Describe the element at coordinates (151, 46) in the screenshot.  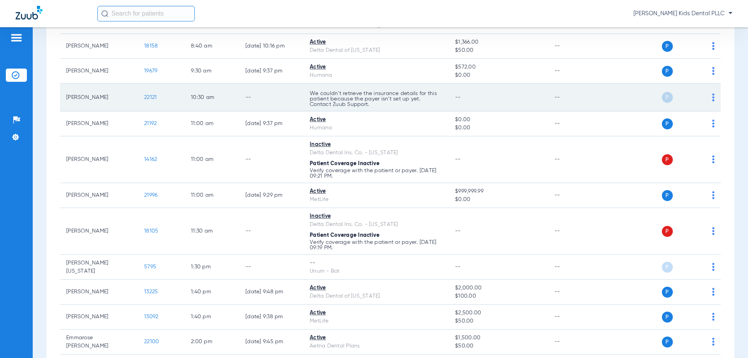
I see `span: 18158` at that location.